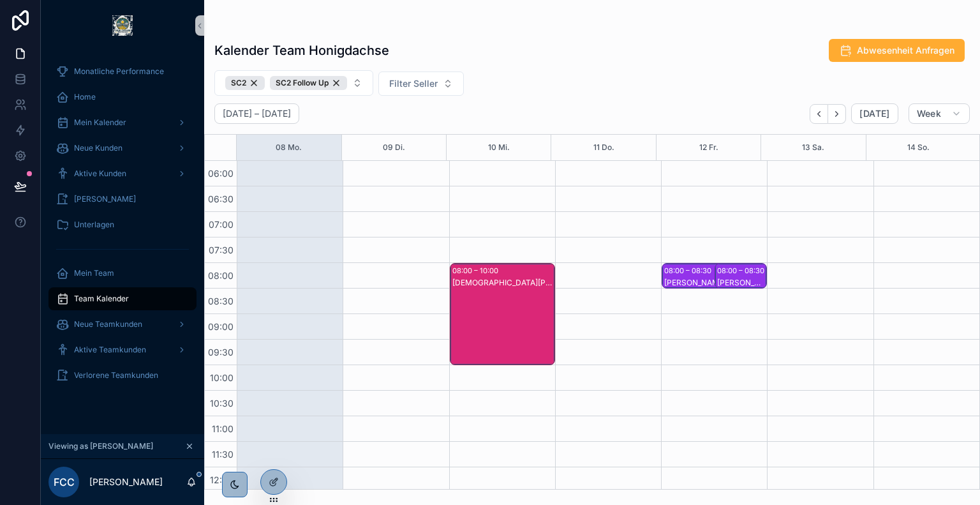 This screenshot has height=505, width=980. Describe the element at coordinates (122, 148) in the screenshot. I see `a: Neue Kunden` at that location.